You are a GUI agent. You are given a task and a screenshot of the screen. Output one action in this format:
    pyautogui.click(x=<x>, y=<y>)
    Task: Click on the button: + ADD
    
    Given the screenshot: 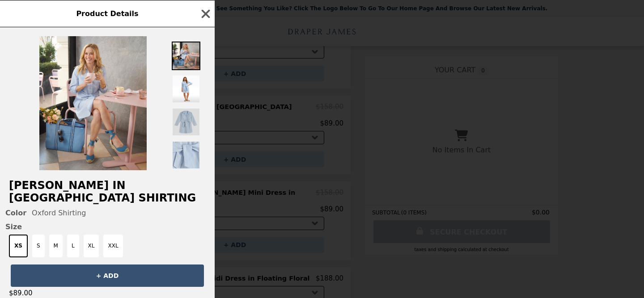 What is the action you would take?
    pyautogui.click(x=108, y=276)
    